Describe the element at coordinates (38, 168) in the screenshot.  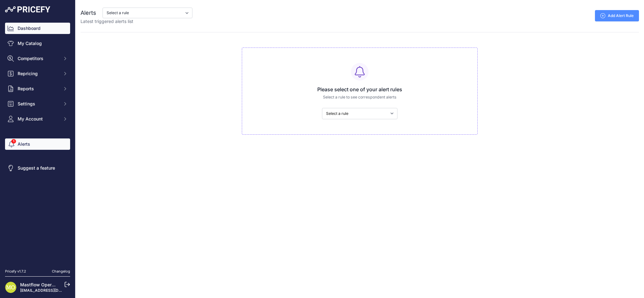
I see `a: Suggest a feature` at that location.